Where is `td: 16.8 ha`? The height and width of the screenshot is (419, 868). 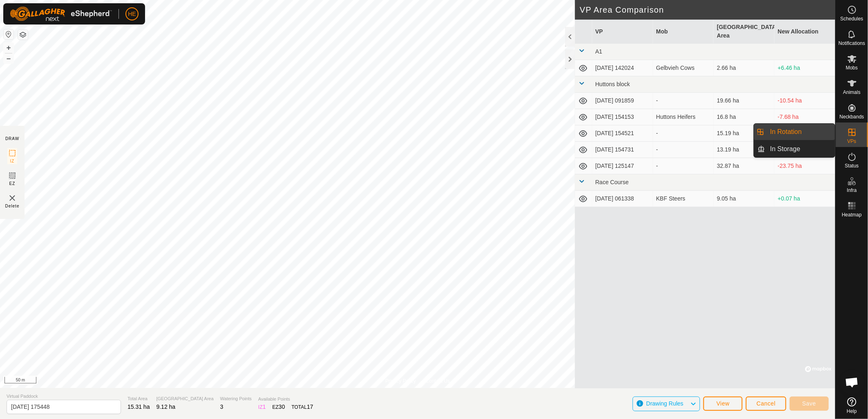 td: 16.8 ha is located at coordinates (744, 117).